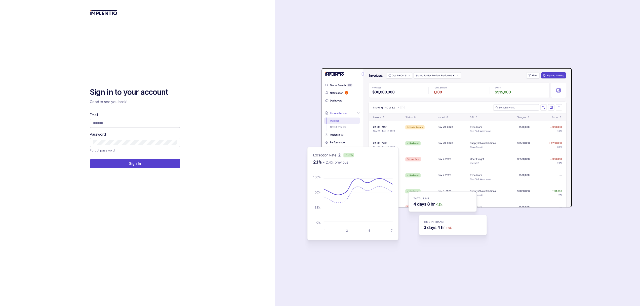 This screenshot has height=306, width=644. What do you see at coordinates (135, 164) in the screenshot?
I see `button: Sign In` at bounding box center [135, 164].